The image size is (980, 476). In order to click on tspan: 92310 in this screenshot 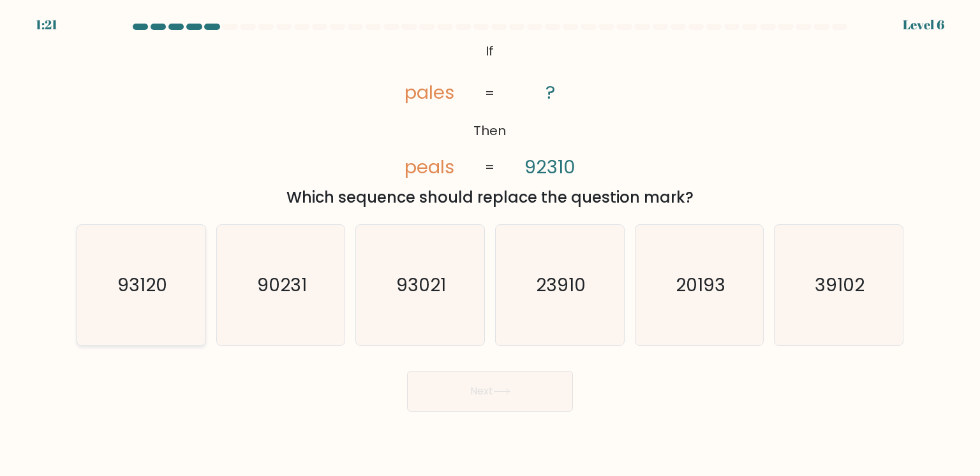, I will do `click(551, 167)`.